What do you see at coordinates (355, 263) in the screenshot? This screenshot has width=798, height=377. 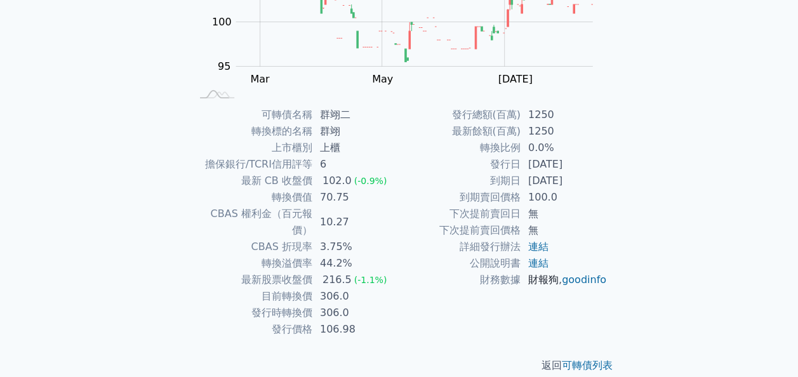 I see `td: 44.2%` at bounding box center [355, 263].